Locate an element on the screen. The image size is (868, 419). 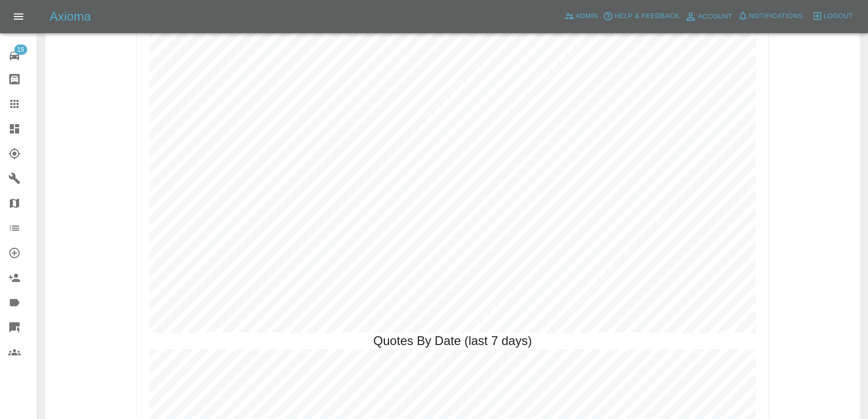
a: Account is located at coordinates (708, 16).